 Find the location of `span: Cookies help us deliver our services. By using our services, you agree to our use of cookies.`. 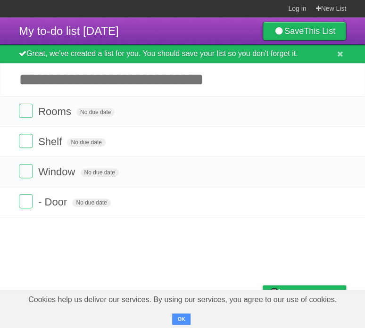

span: Cookies help us deliver our services. By using our services, you agree to our use of cookies. is located at coordinates (183, 300).